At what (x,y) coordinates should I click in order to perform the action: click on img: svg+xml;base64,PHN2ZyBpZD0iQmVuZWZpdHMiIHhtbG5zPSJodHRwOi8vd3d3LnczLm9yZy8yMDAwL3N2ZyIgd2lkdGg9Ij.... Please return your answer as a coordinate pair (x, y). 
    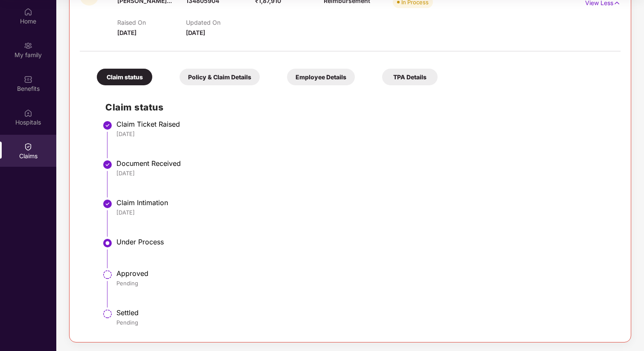
    Looking at the image, I should click on (28, 79).